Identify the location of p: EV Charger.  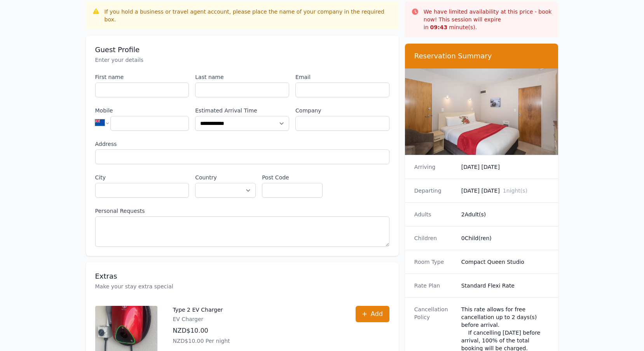
(201, 319).